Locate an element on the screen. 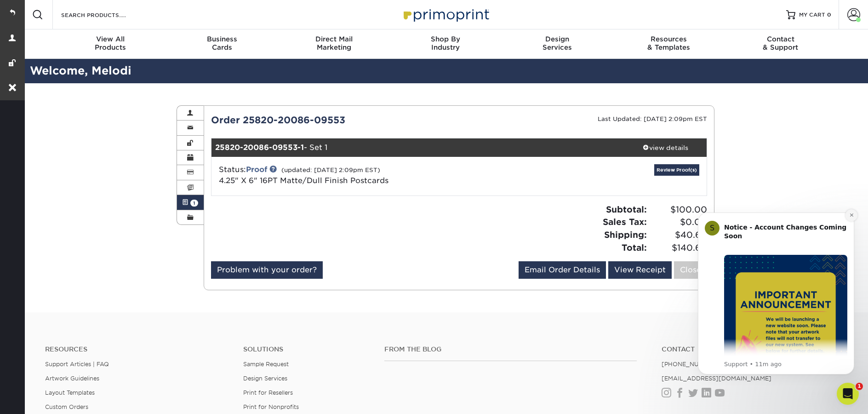 The height and width of the screenshot is (414, 868). span: Resources is located at coordinates (668, 39).